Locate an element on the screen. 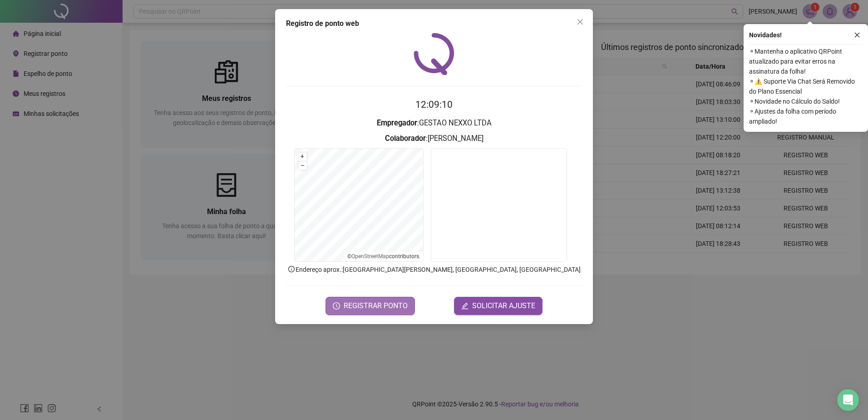 The image size is (868, 420). li: © contributors. is located at coordinates (384, 256).